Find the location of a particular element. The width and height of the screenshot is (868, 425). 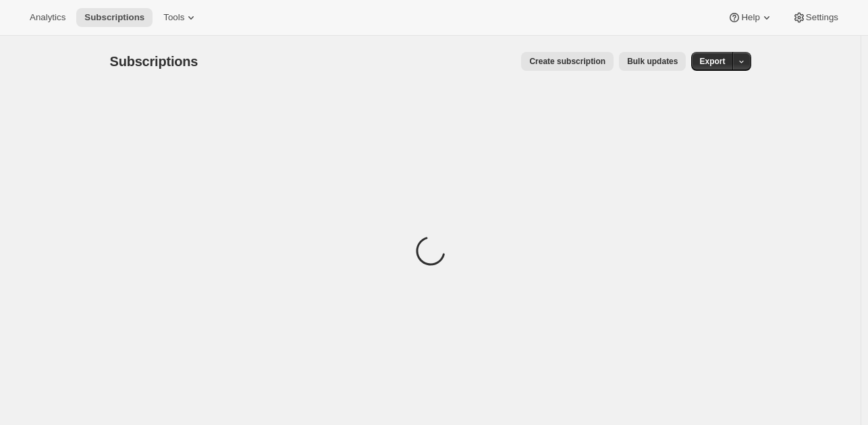

button: Bulk updates is located at coordinates (652, 61).